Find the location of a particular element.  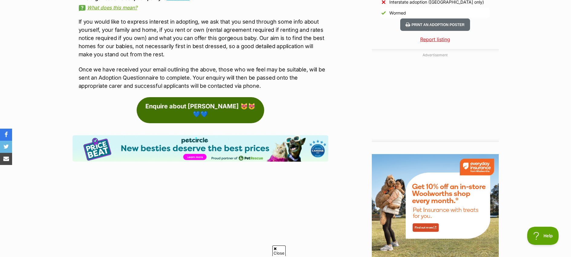

div: Wormed is located at coordinates (398, 13).